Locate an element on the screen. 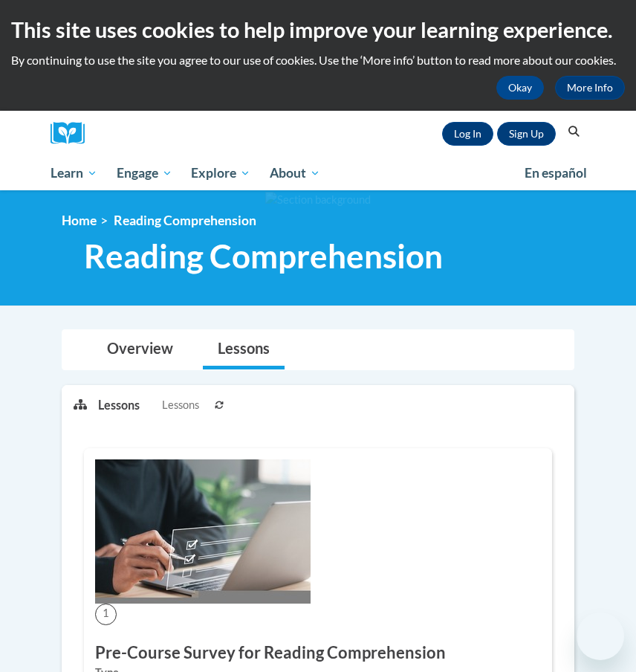  span: Lessons is located at coordinates (180, 405).